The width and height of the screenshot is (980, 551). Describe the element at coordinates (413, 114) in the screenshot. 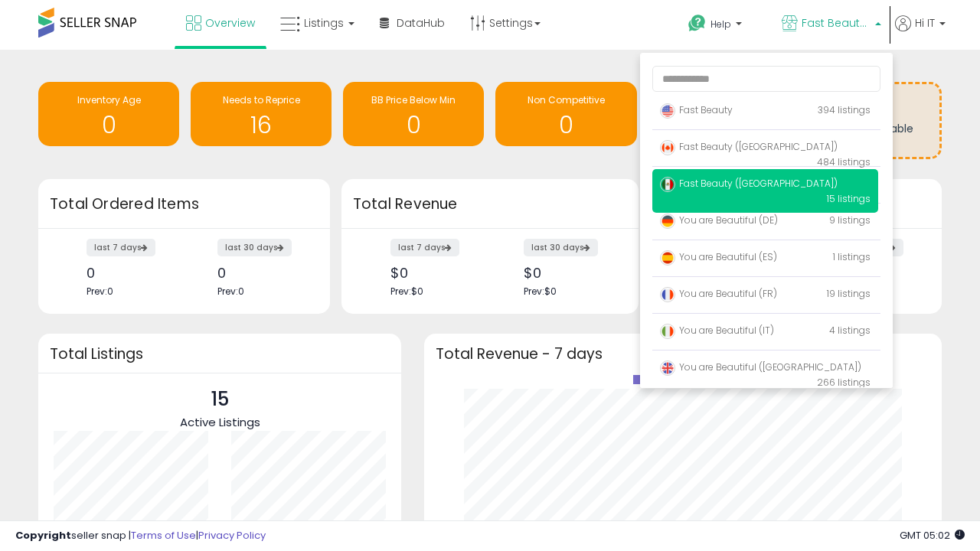

I see `a: BB Price Below Min 0` at that location.